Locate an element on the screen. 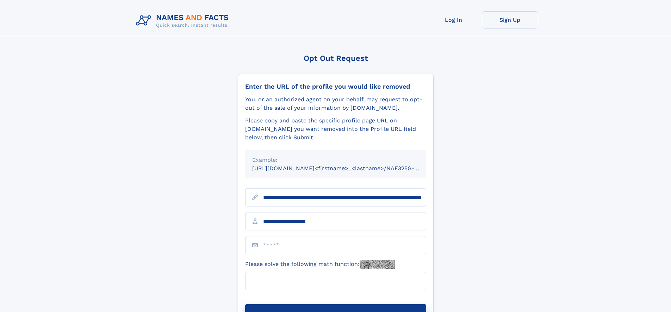 The width and height of the screenshot is (671, 312). div: Example: is located at coordinates (336, 160).